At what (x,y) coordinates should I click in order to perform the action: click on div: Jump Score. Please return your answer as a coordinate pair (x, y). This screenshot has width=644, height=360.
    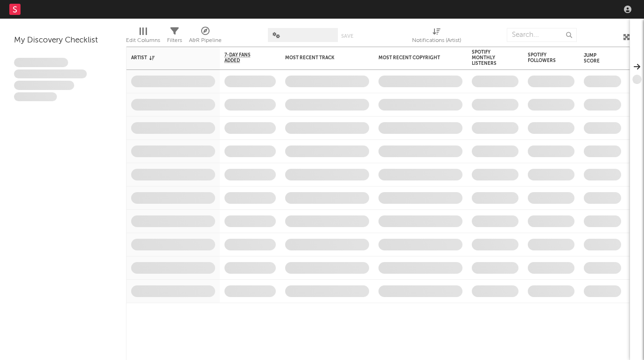
    Looking at the image, I should click on (595, 59).